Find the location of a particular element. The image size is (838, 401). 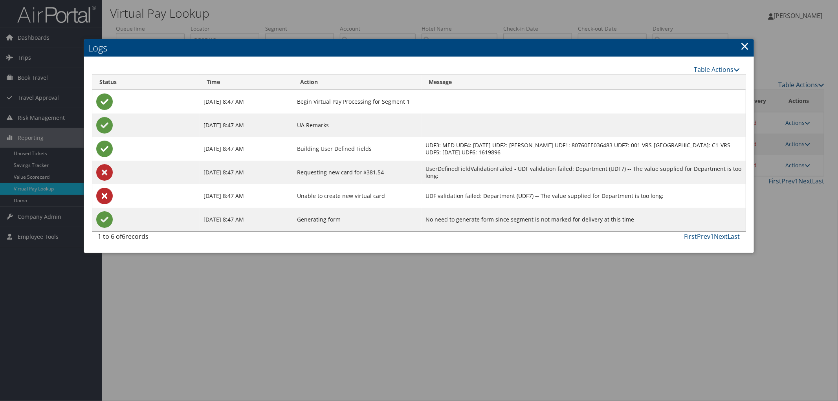

td: No need to generate form since segment is not marked for delivery at this time is located at coordinates (583, 220).